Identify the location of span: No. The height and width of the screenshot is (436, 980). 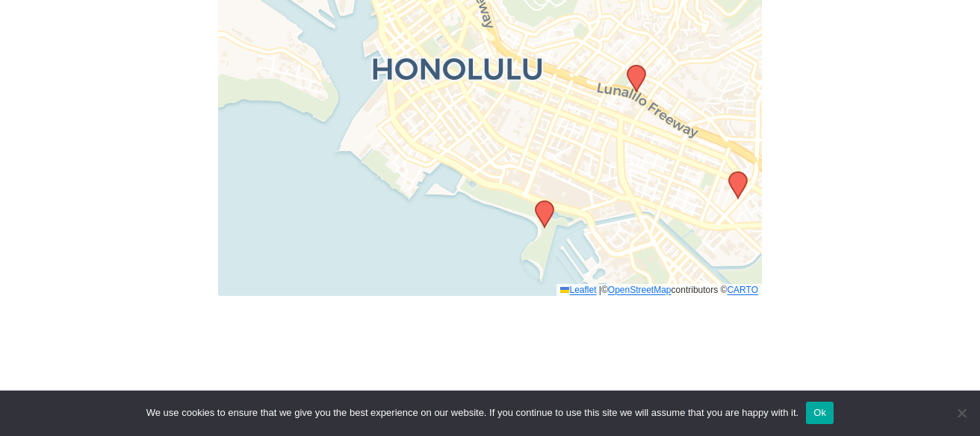
(961, 413).